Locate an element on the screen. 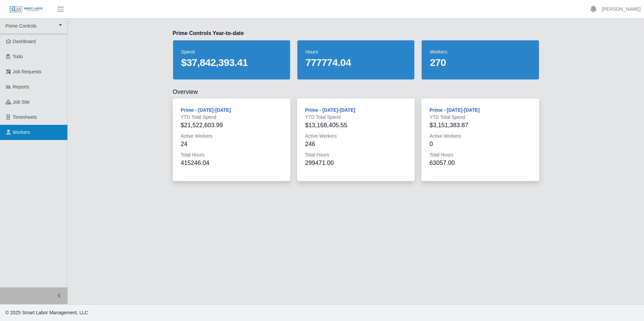  div: $3,151,383.87 is located at coordinates (480, 125).